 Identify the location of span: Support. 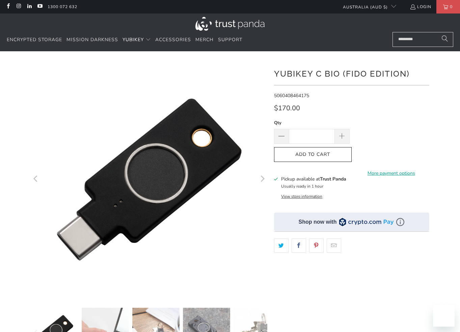
(230, 39).